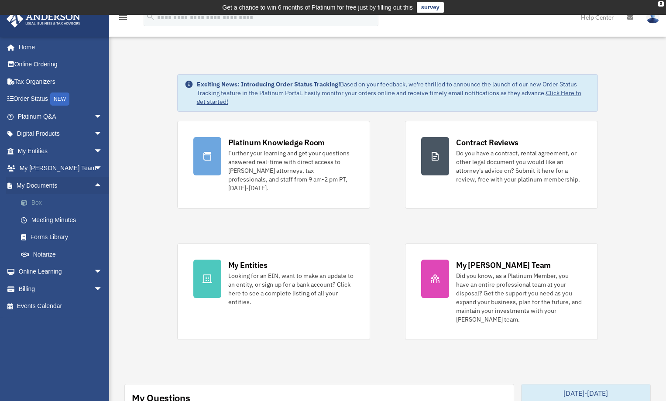 This screenshot has width=666, height=401. Describe the element at coordinates (151, 17) in the screenshot. I see `i: search` at that location.